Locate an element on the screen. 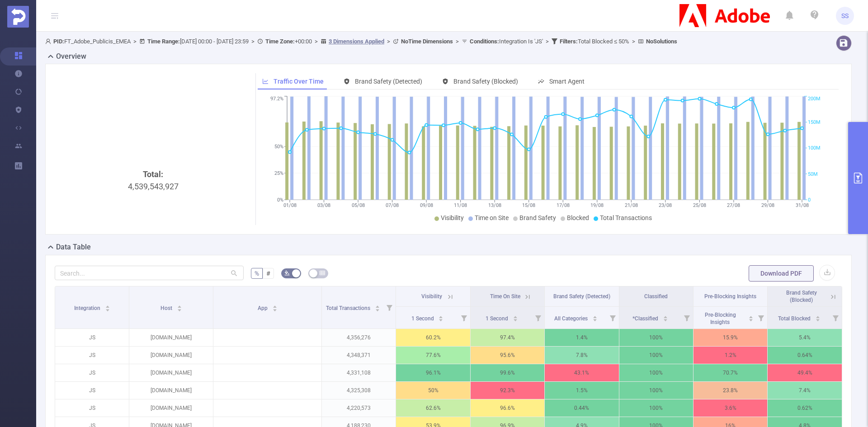 Image resolution: width=868 pixels, height=427 pixels. tspan: 15/08 is located at coordinates (528, 205).